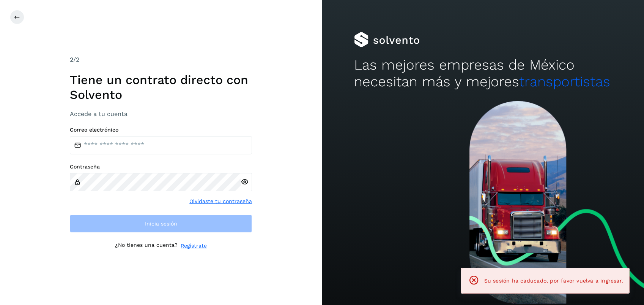 The width and height of the screenshot is (644, 305). What do you see at coordinates (161, 223) in the screenshot?
I see `button: Inicia sesión` at bounding box center [161, 223].